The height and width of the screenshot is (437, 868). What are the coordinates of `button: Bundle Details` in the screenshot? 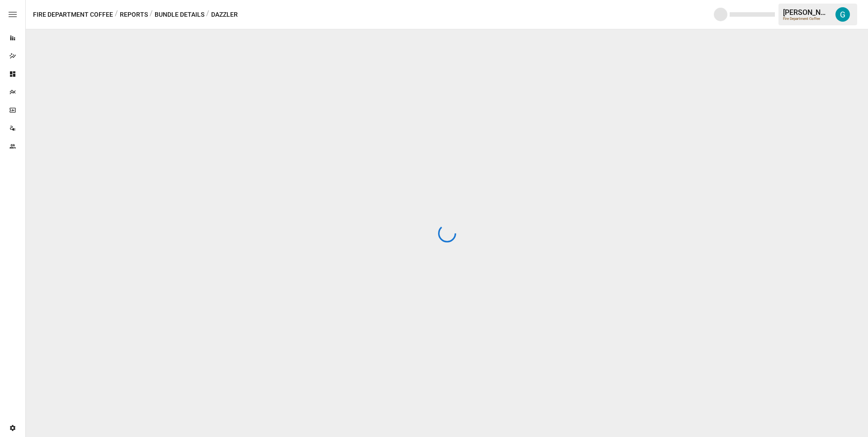 It's located at (180, 15).